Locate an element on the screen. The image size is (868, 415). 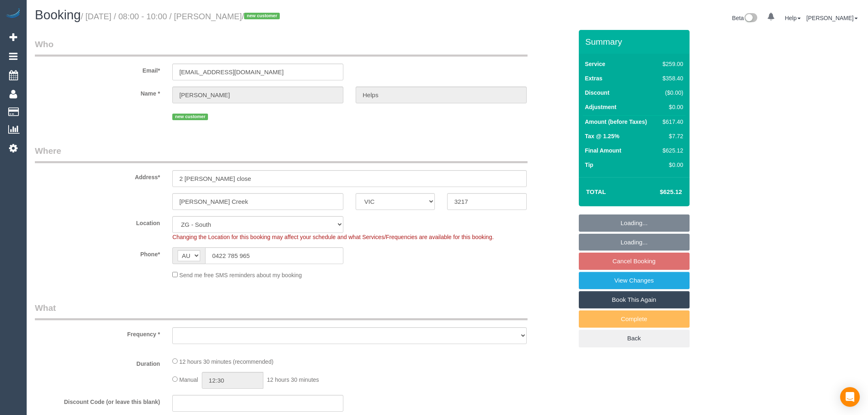
div: $625.12 is located at coordinates (671, 150).